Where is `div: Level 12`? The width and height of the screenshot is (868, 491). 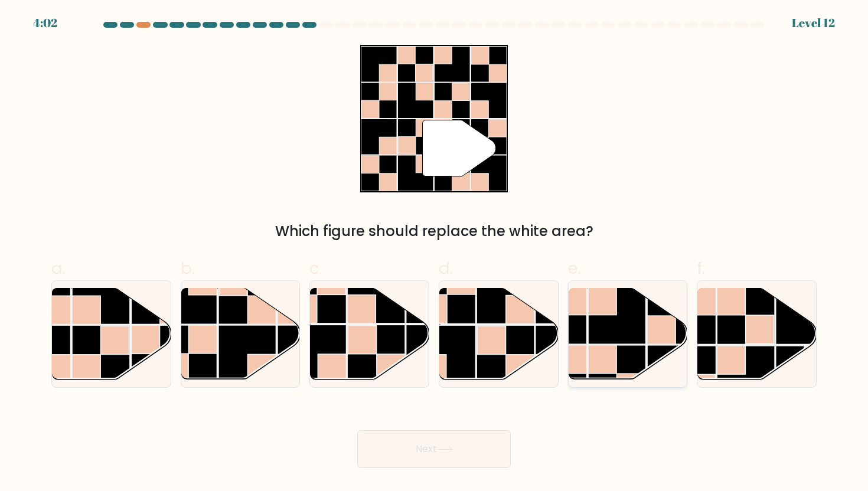
div: Level 12 is located at coordinates (813, 23).